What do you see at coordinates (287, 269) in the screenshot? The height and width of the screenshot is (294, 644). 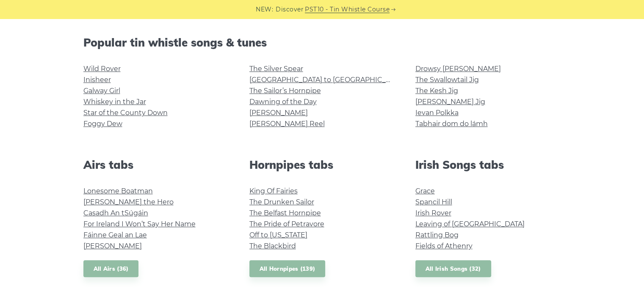 I see `a: All Hornpipes (139)` at bounding box center [287, 269].